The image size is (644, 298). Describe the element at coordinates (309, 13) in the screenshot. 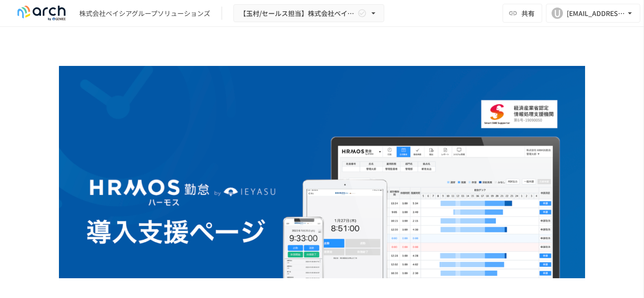

I see `button: 【玉村/セールス担当】株式会社ベイシアグループソリューションズ様_導入支援サポート` at that location.